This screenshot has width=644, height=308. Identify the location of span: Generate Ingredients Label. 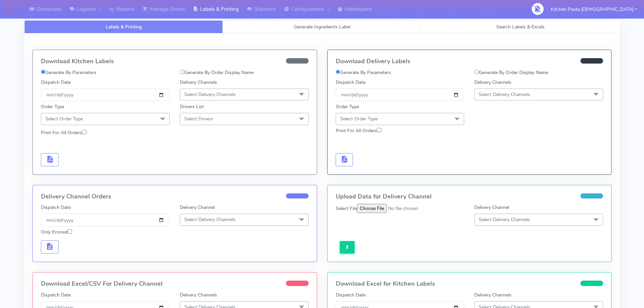
(322, 27).